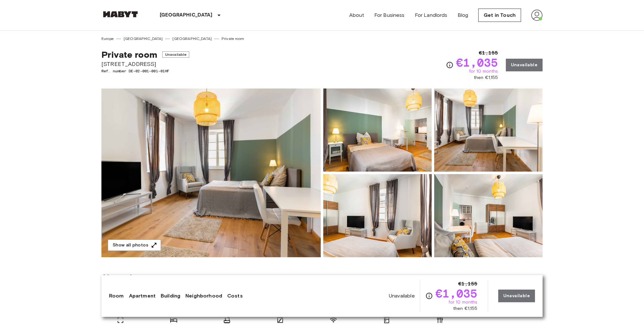 This screenshot has height=327, width=644. What do you see at coordinates (145, 71) in the screenshot?
I see `span: Ref. number DE-02-001-001-01HF` at bounding box center [145, 71].